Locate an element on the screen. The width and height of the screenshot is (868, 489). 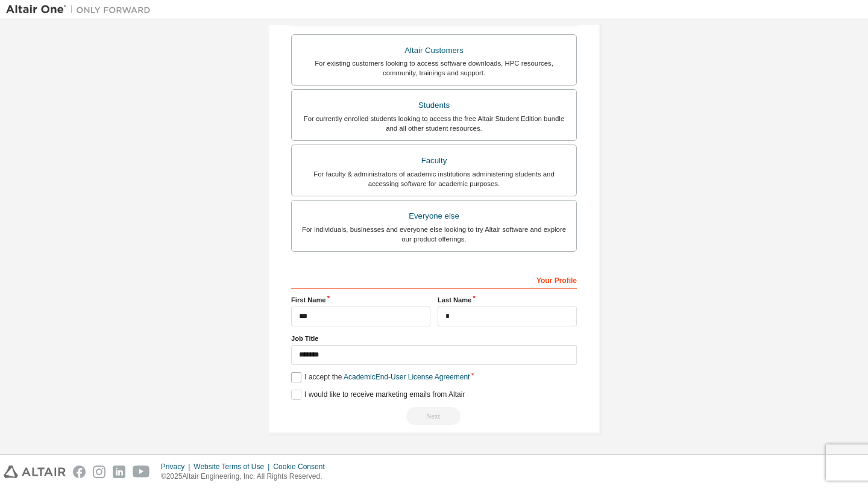
div: Website Terms of Use is located at coordinates (234, 467).